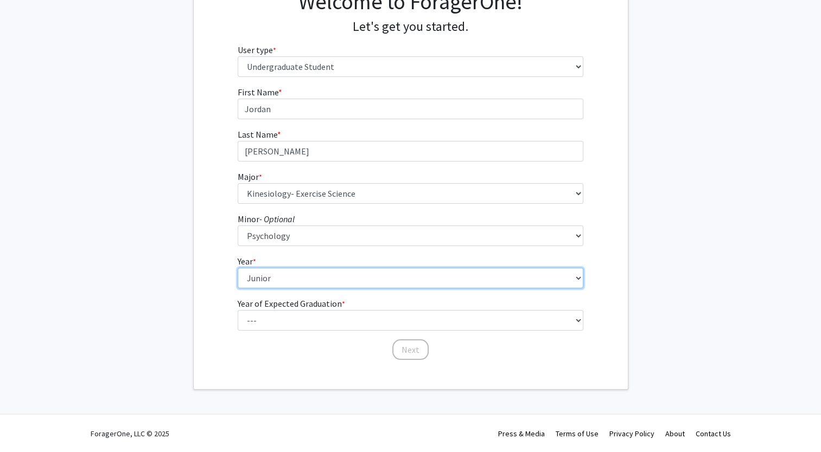  Describe the element at coordinates (576, 434) in the screenshot. I see `a: Terms of Use` at that location.